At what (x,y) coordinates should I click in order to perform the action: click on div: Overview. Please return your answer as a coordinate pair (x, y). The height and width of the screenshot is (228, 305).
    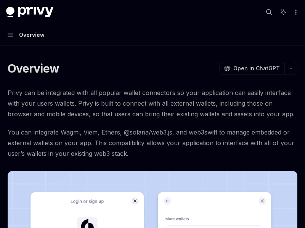
    Looking at the image, I should click on (32, 35).